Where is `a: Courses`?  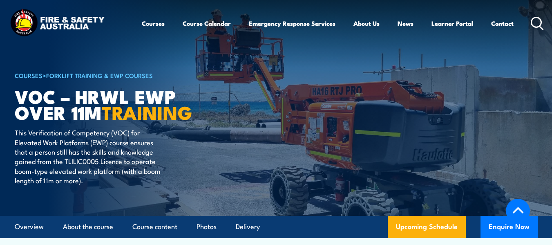
a: Courses is located at coordinates (153, 23).